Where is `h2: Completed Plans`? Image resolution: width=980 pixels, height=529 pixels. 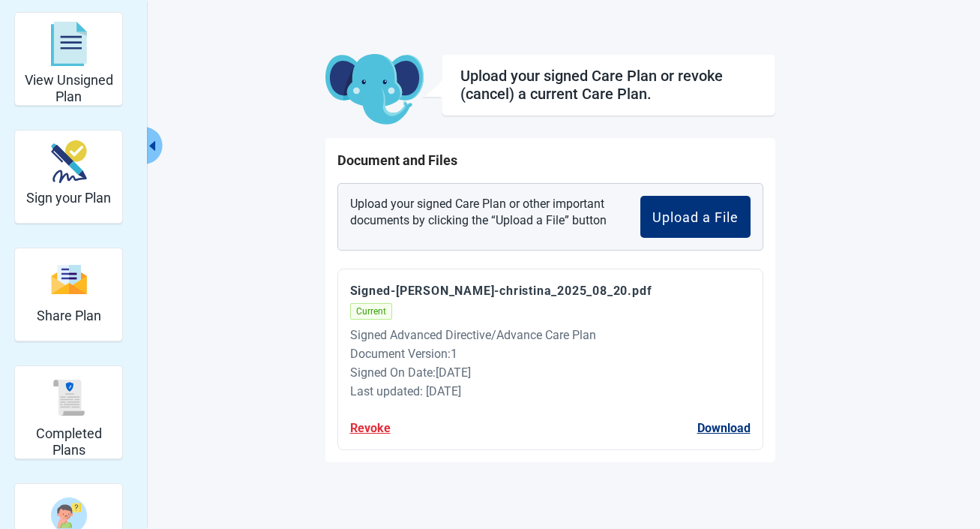
h2: Completed Plans is located at coordinates (68, 441).